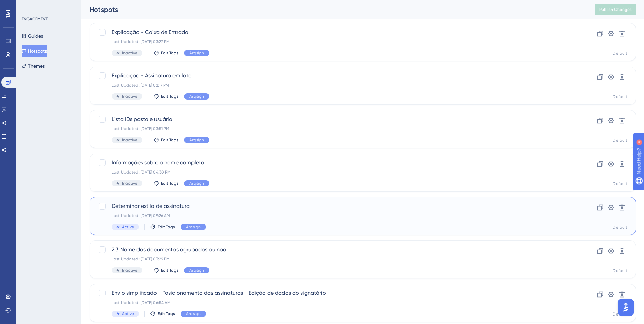 This screenshot has height=324, width=644. Describe the element at coordinates (34, 51) in the screenshot. I see `button: Hotspots` at that location.